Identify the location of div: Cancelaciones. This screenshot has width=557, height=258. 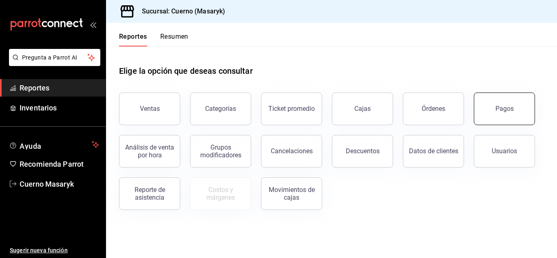
(292, 151).